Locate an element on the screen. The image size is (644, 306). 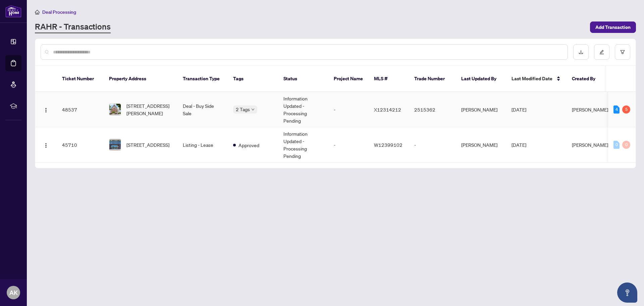
button: Add Transaction is located at coordinates (613, 27).